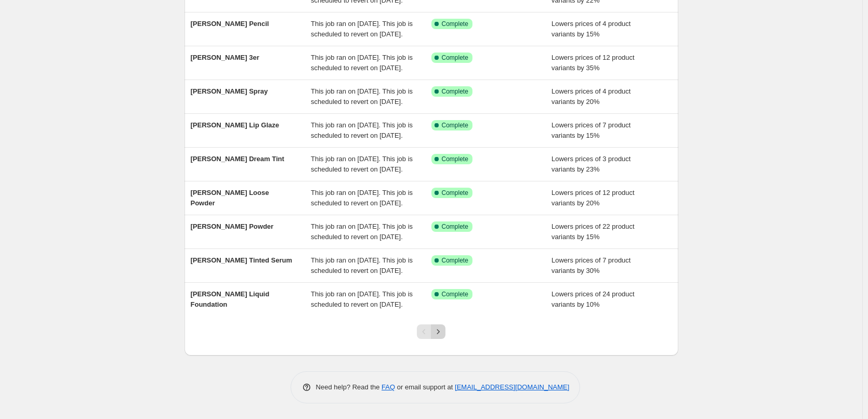  I want to click on button: Next, so click(438, 332).